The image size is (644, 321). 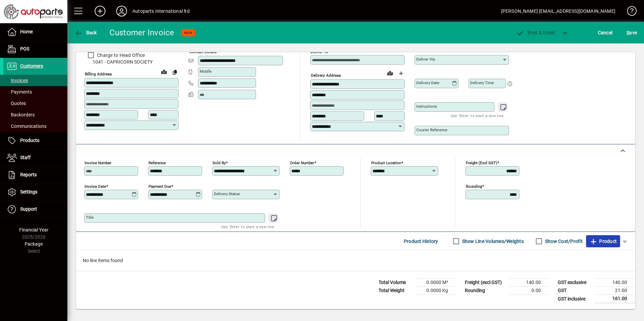 What do you see at coordinates (29, 209) in the screenshot?
I see `span: Support` at bounding box center [29, 209].